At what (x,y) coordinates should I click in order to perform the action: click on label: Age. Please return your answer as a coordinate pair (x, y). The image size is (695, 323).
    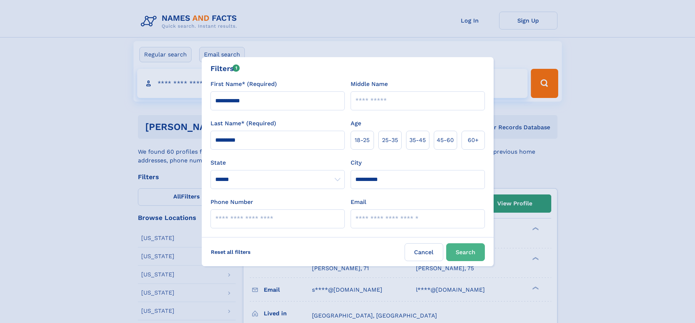
    Looking at the image, I should click on (355, 124).